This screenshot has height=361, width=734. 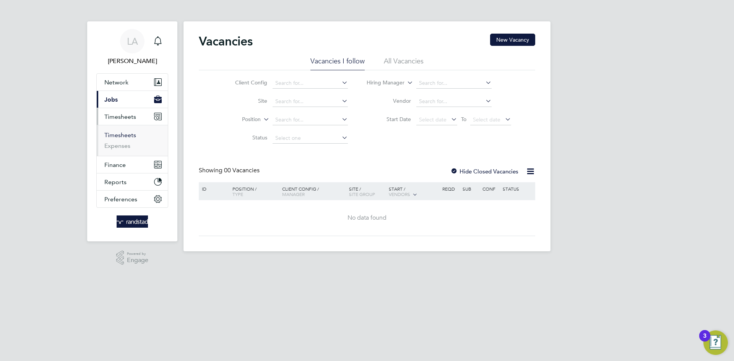 What do you see at coordinates (382, 83) in the screenshot?
I see `label: Hiring Manager` at bounding box center [382, 83].